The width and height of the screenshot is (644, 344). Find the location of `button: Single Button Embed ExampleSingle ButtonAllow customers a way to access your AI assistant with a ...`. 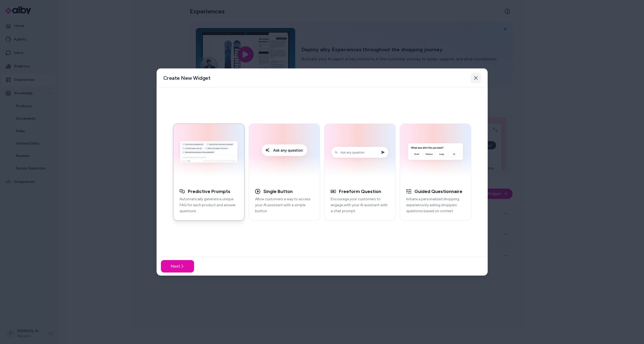

button: Single Button Embed ExampleSingle ButtonAllow customers a way to access your AI assistant with a ... is located at coordinates (284, 172).